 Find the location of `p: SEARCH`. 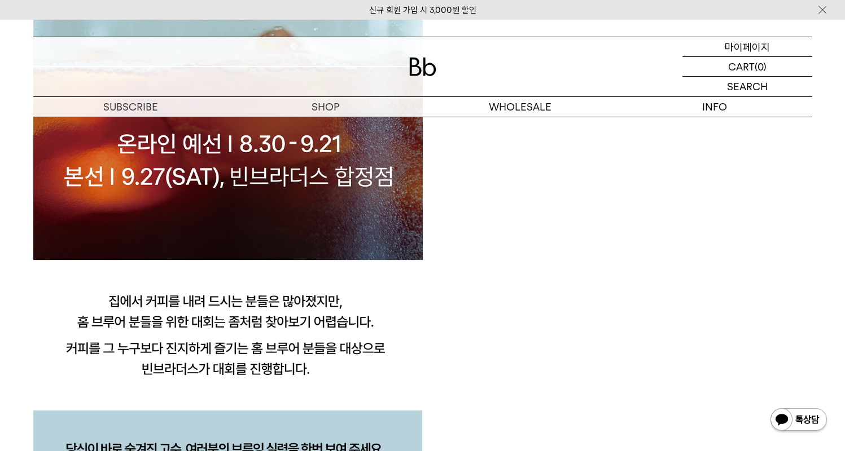

p: SEARCH is located at coordinates (747, 86).